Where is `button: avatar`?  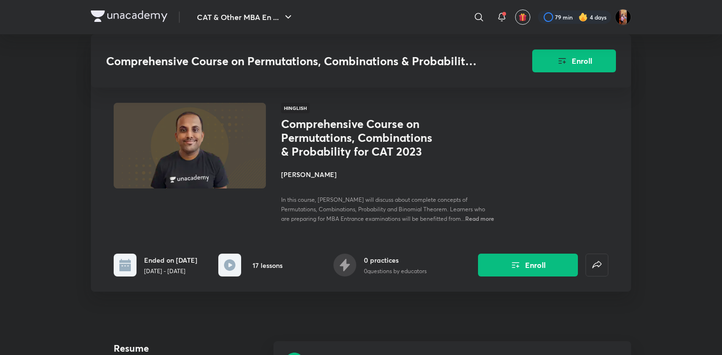
button: avatar is located at coordinates (523, 17).